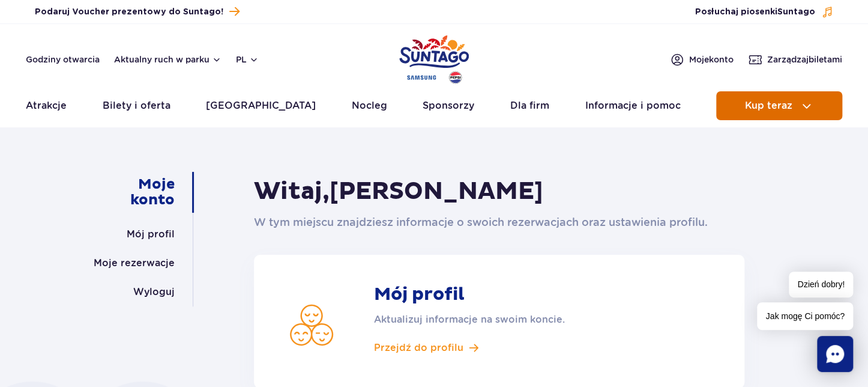  What do you see at coordinates (247, 60) in the screenshot?
I see `button: pl` at bounding box center [247, 60].